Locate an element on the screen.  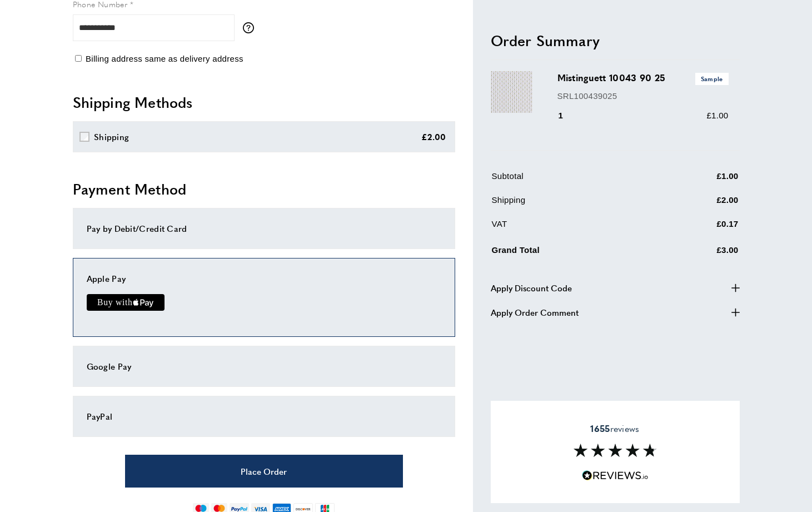
div: Google Pay is located at coordinates (264, 366).